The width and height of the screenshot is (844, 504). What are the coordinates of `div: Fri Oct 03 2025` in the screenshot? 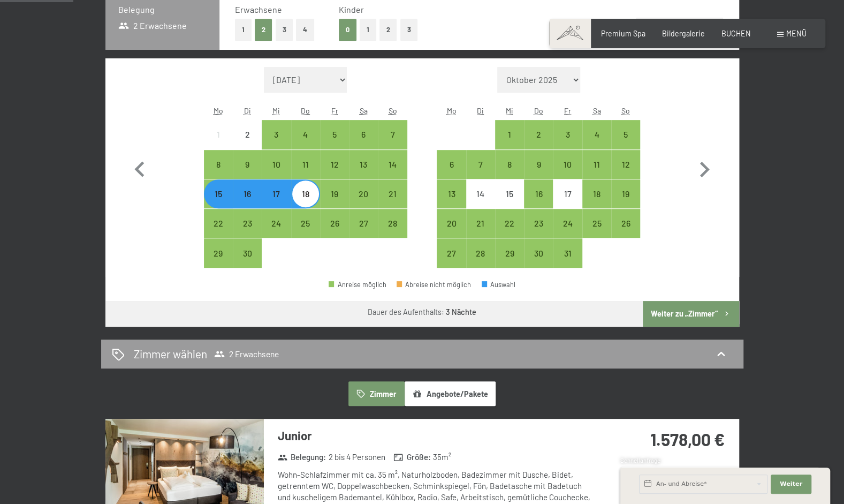 It's located at (567, 134).